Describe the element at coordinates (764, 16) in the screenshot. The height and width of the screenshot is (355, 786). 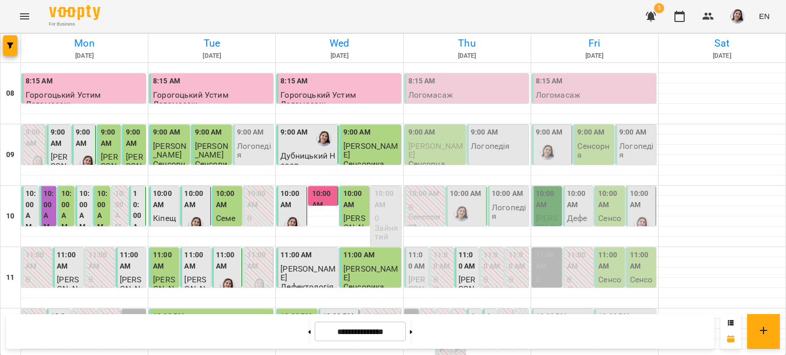
I see `span: EN` at that location.